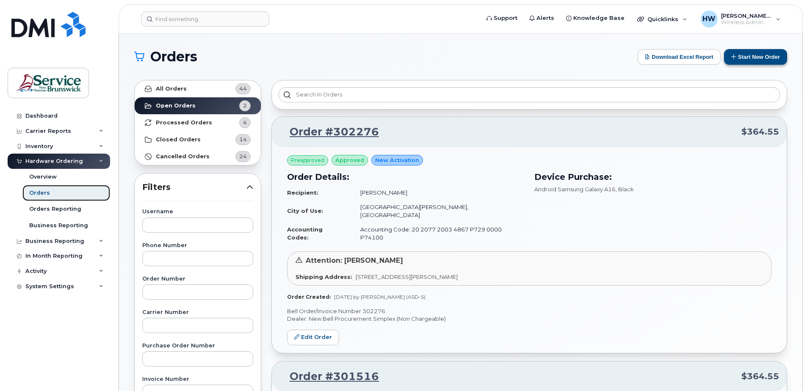  What do you see at coordinates (245, 105) in the screenshot?
I see `span: 2` at bounding box center [245, 105].